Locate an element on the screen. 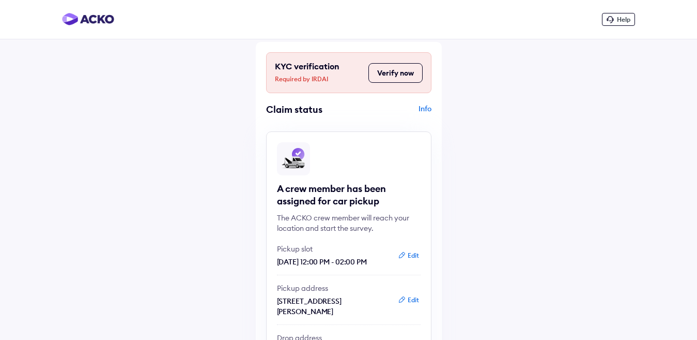  p: Pickup slot is located at coordinates (334, 249).